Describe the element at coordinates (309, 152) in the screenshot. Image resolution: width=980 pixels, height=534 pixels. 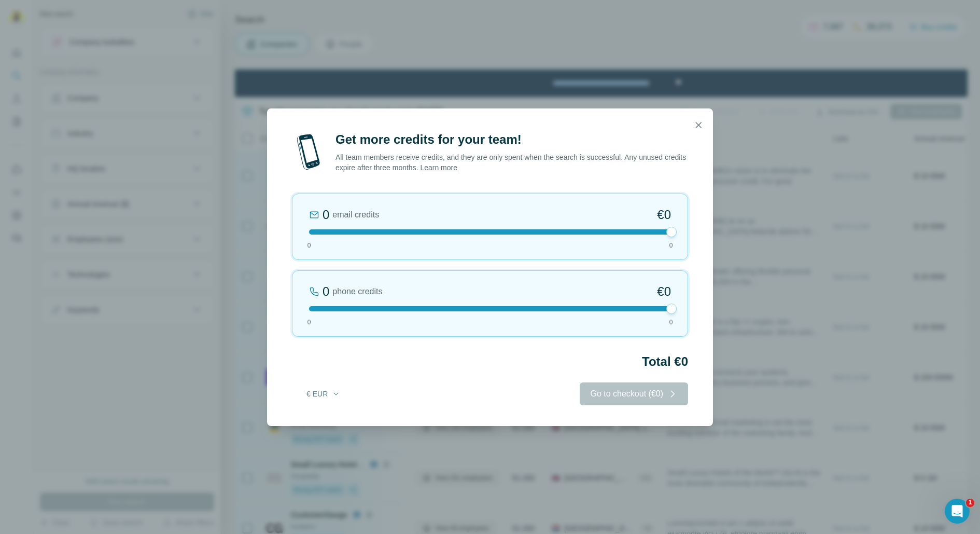
I see `img: mobile-phone` at that location.